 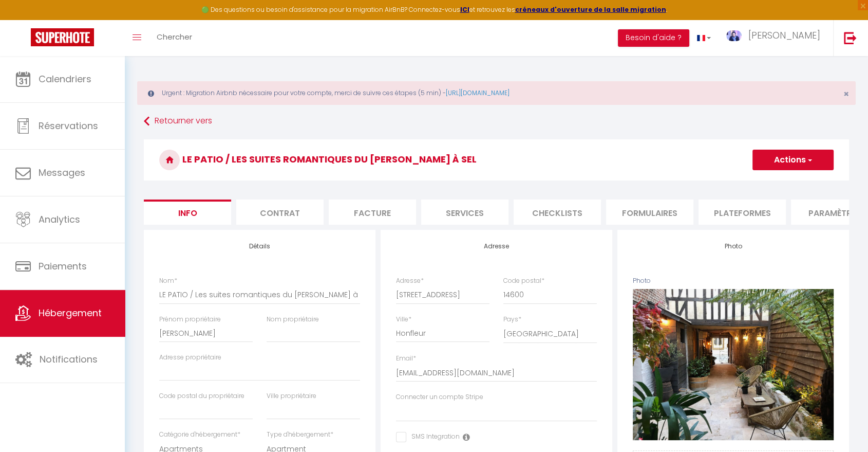 I want to click on button: Close, so click(x=845, y=94).